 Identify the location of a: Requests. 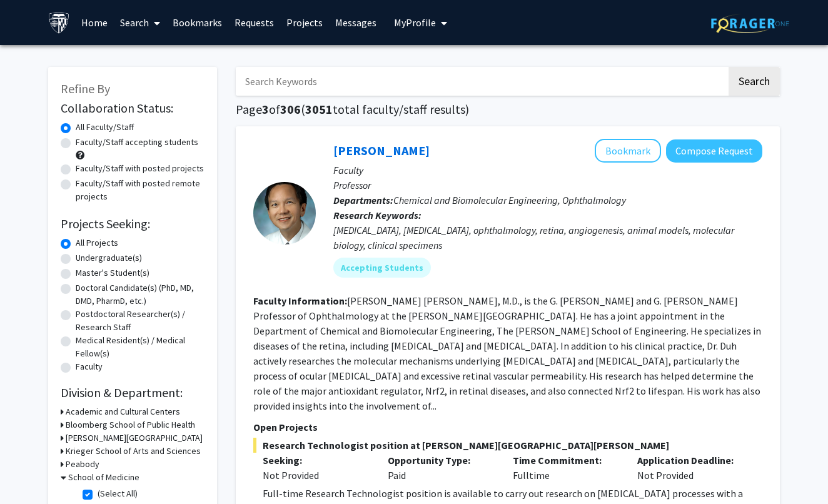
(254, 22).